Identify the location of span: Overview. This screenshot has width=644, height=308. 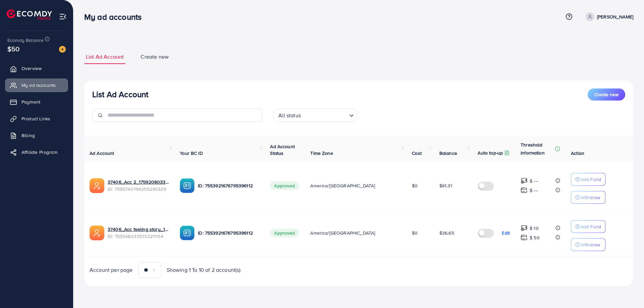
(31, 69).